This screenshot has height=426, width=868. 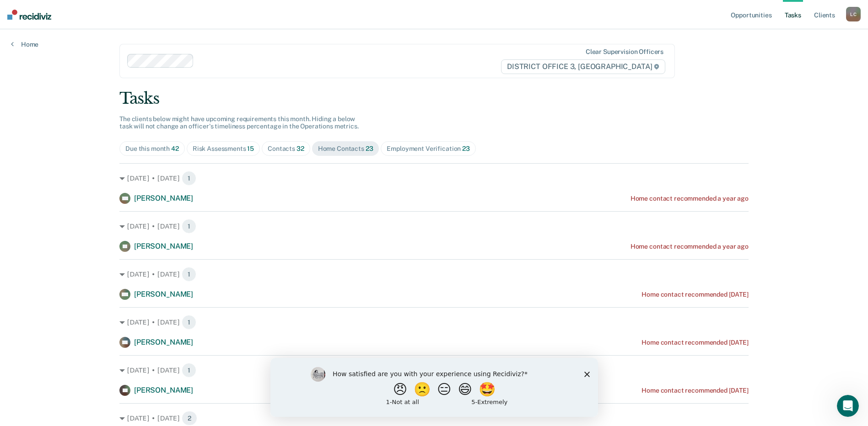 What do you see at coordinates (244, 44) in the screenshot?
I see `div: 5 - Extremely` at bounding box center [244, 44].